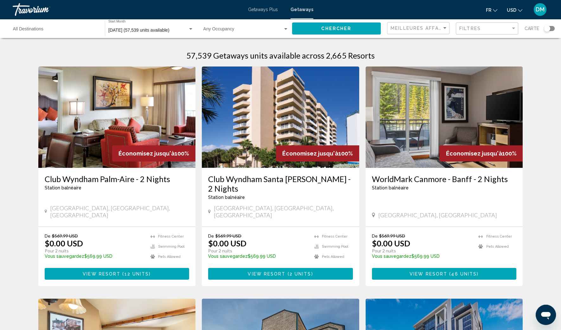 Image resolution: width=561 pixels, height=330 pixels. What do you see at coordinates (444, 117) in the screenshot?
I see `img: A408I01X.jpg` at bounding box center [444, 117].